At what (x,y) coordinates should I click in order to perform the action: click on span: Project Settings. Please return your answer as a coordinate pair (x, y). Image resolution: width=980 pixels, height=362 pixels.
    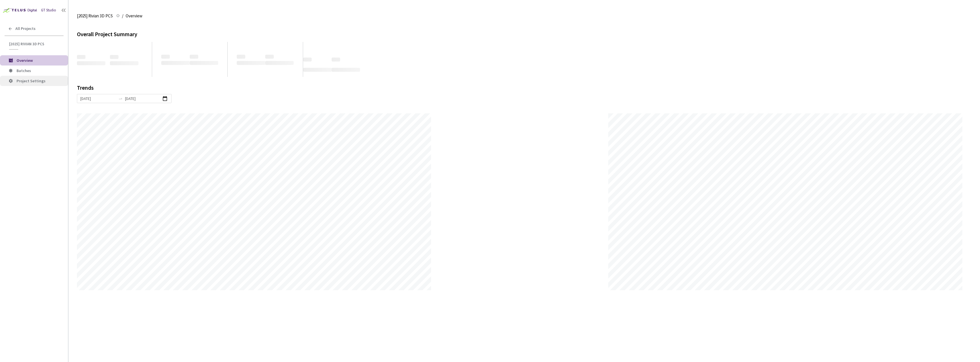
    Looking at the image, I should click on (31, 81).